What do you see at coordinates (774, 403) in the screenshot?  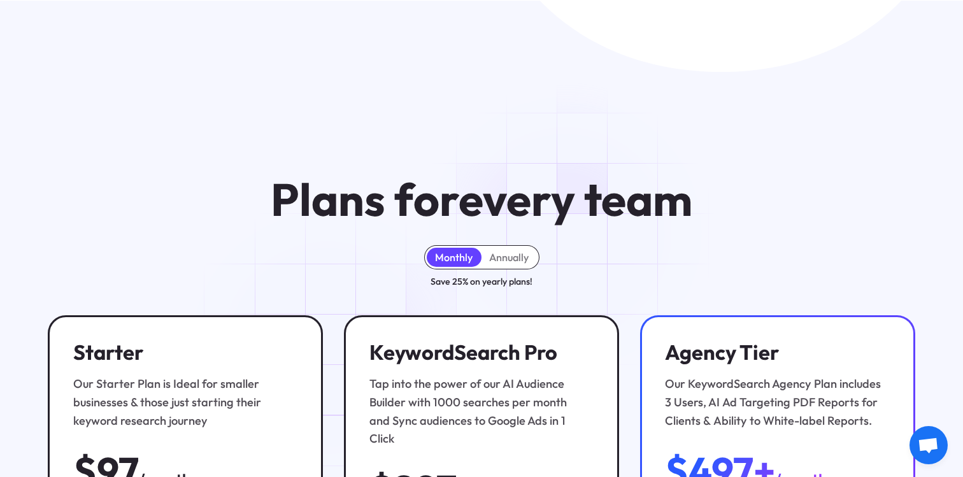 I see `div: Our KeywordSearch Agency Plan includes 3 Users, AI Ad Targeting PDF Reports for Clients & Ability...` at bounding box center [774, 403].